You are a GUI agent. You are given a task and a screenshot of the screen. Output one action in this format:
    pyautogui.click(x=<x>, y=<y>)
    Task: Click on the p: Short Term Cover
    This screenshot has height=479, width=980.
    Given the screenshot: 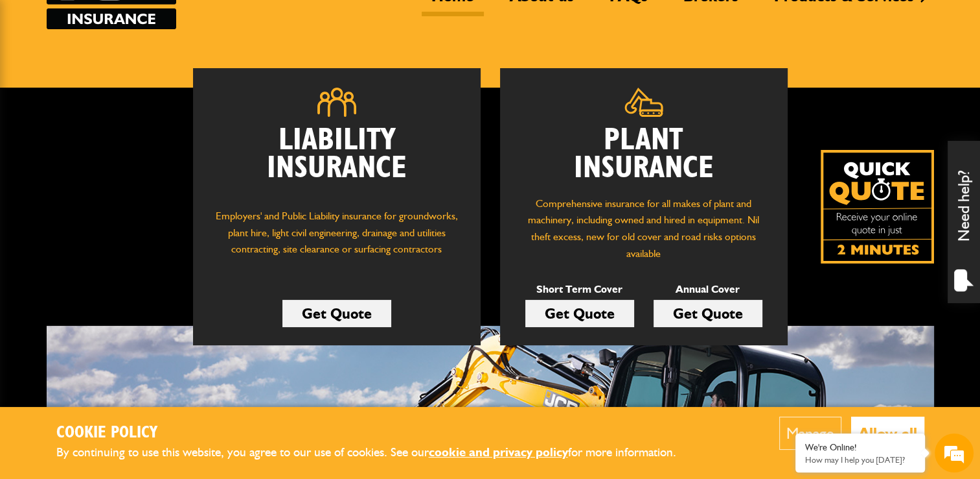 What is the action you would take?
    pyautogui.click(x=580, y=289)
    